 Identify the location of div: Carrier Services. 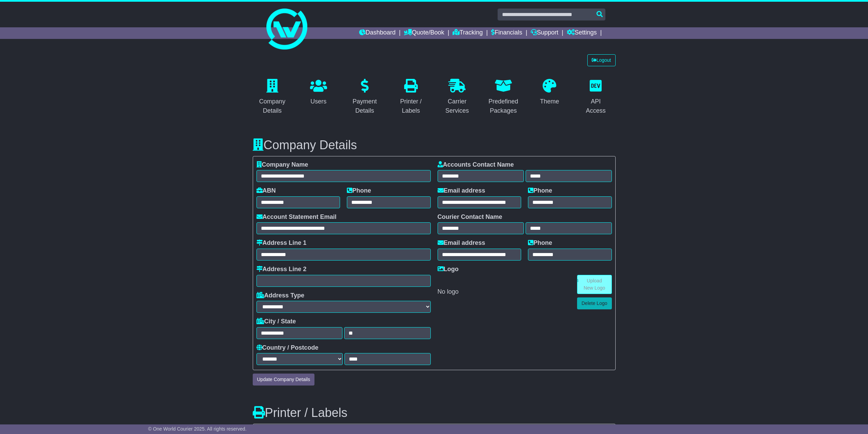
(457, 106).